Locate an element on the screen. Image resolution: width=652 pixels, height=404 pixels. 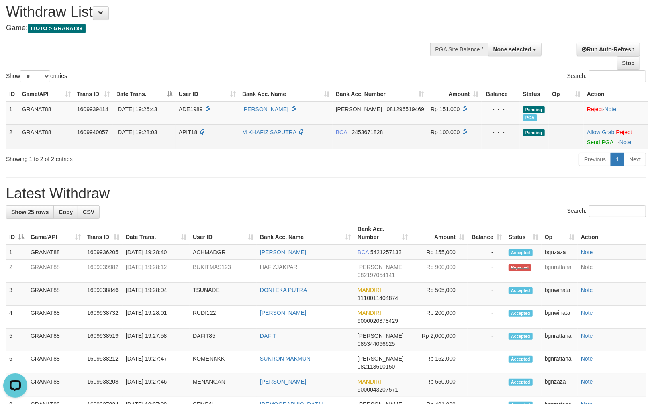
a: Previous is located at coordinates (595, 160).